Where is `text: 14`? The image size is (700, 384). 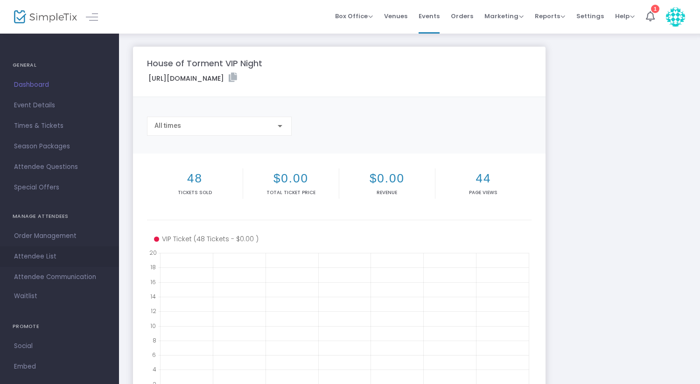
text: 14 is located at coordinates (153, 296).